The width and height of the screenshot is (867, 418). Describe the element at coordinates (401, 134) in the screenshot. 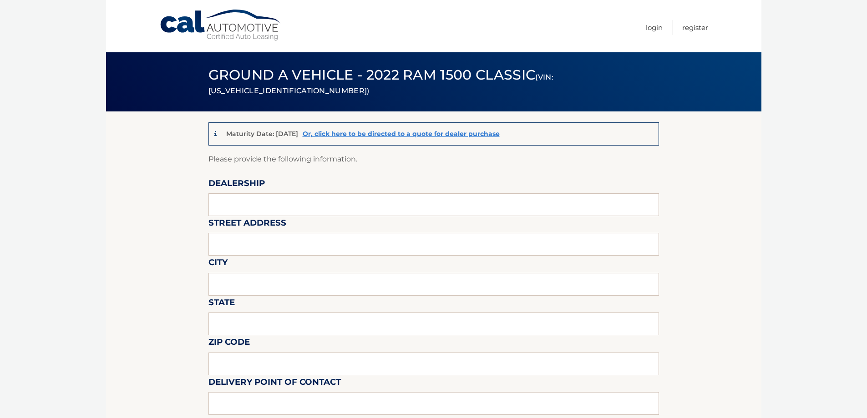

I see `a: Or, click here to be directed to a quote for dealer purchase` at that location.